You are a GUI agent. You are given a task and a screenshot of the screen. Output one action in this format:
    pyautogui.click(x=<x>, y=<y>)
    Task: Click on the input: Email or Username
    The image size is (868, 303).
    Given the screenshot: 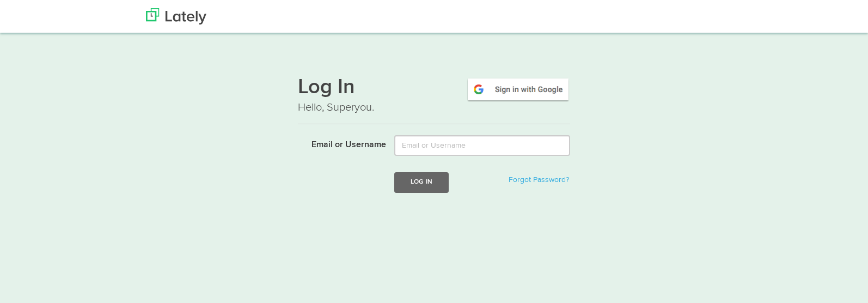 What is the action you would take?
    pyautogui.click(x=482, y=146)
    